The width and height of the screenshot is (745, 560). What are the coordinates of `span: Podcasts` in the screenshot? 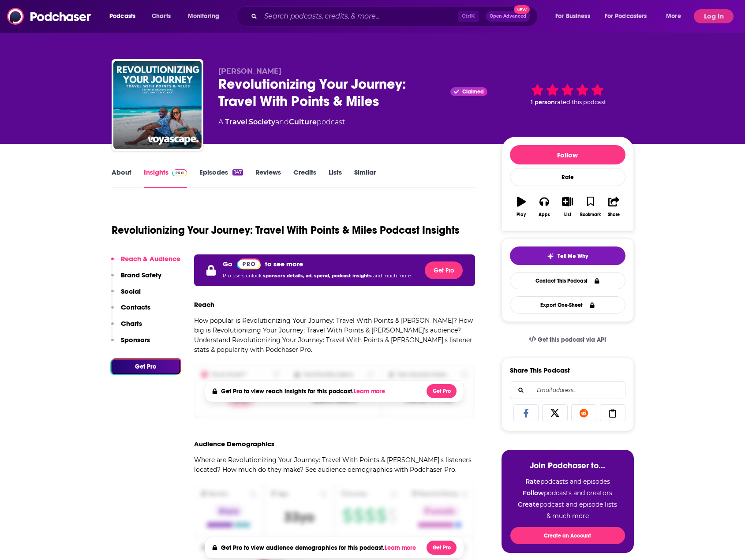 It's located at (122, 16).